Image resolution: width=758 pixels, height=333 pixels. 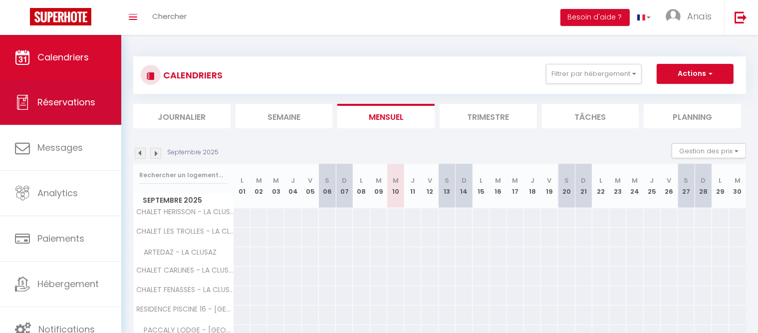 What do you see at coordinates (669, 186) in the screenshot?
I see `th: 26` at bounding box center [669, 186].